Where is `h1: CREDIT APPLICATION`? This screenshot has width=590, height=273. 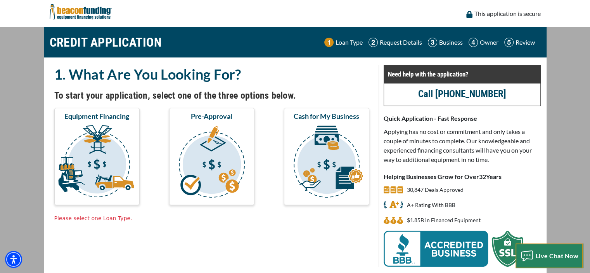
h1: CREDIT APPLICATION is located at coordinates (106, 42).